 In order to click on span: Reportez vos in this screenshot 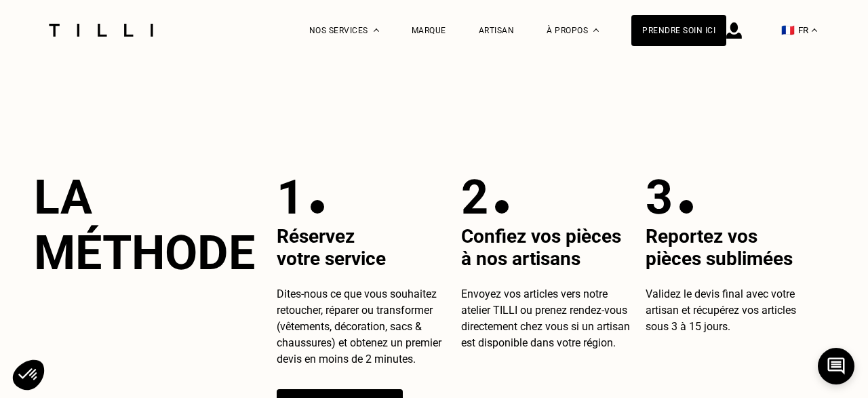, I will do `click(701, 236)`.